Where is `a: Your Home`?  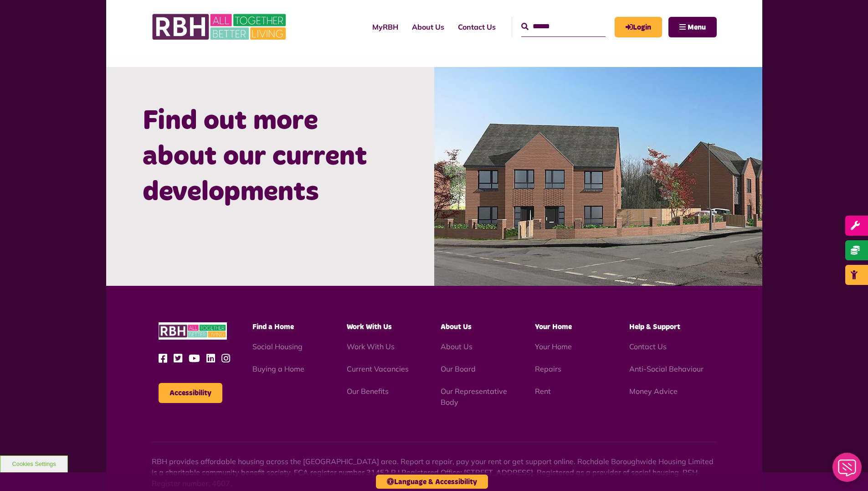
a: Your Home is located at coordinates (553, 346).